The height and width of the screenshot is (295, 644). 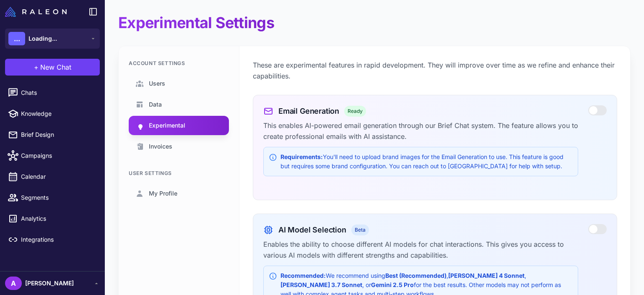 I want to click on a: Users, so click(x=178, y=83).